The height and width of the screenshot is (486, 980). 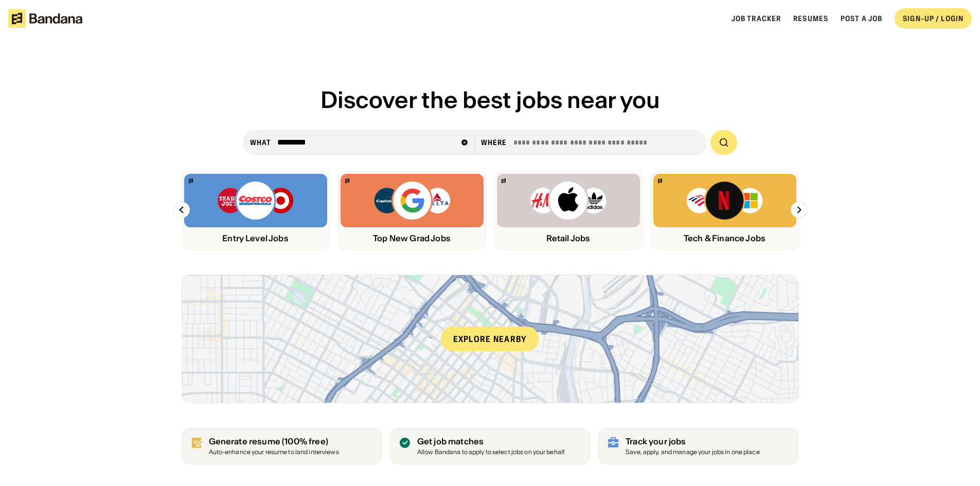 What do you see at coordinates (274, 441) in the screenshot?
I see `div: Generate resume` at bounding box center [274, 441].